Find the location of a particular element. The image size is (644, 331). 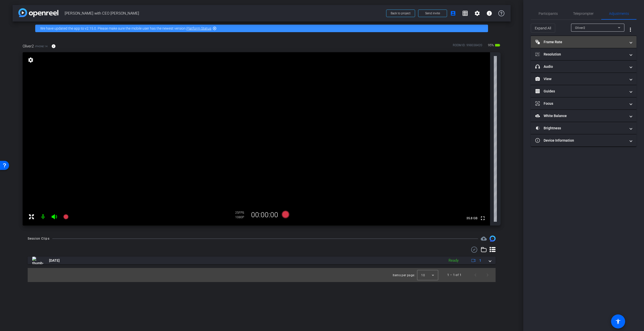

mat-panel-title: Audio is located at coordinates (581, 67).